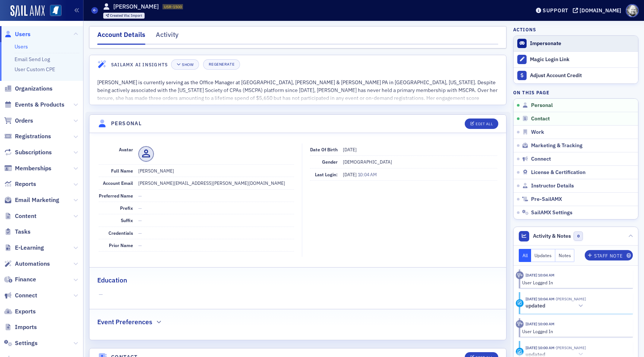 This screenshot has height=357, width=644. I want to click on button: All, so click(525, 255).